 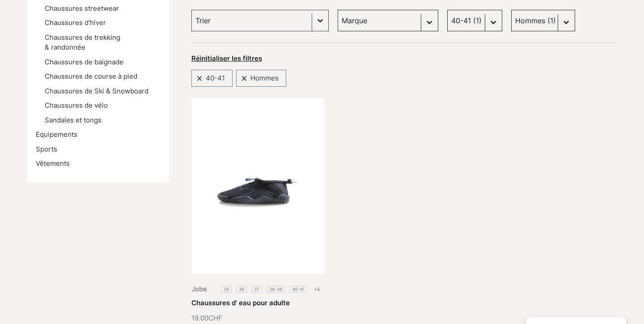 I want to click on input: Trier, so click(x=252, y=21).